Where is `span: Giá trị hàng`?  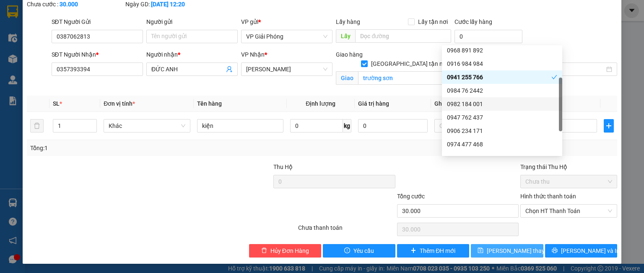 span: Giá trị hàng is located at coordinates (374, 104).